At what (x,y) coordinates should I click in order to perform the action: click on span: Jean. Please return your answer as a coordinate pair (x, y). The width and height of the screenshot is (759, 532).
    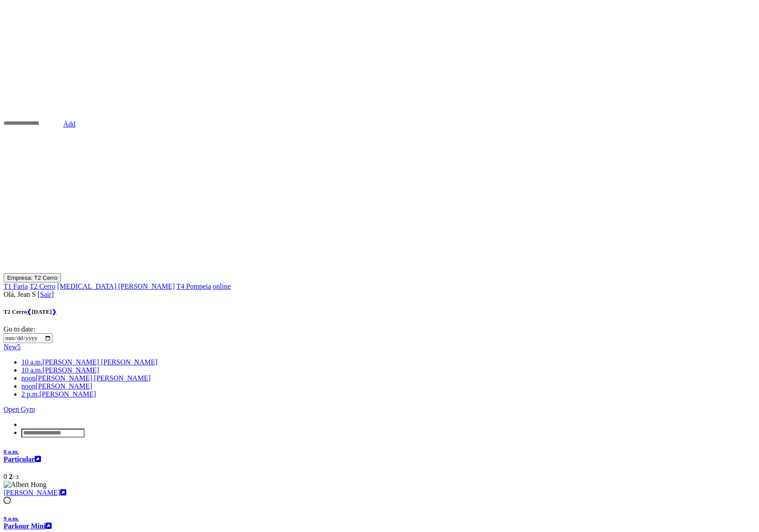
    Looking at the image, I should click on (24, 294).